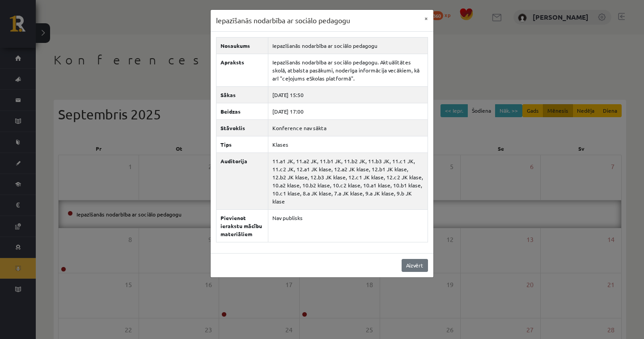  I want to click on th: Apraksts, so click(242, 70).